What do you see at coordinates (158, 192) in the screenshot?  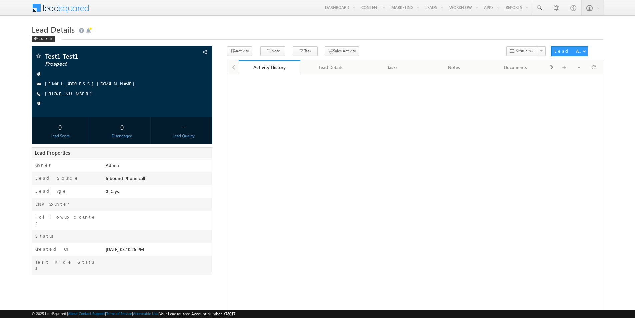 I see `div: 0 Days` at bounding box center [158, 192].